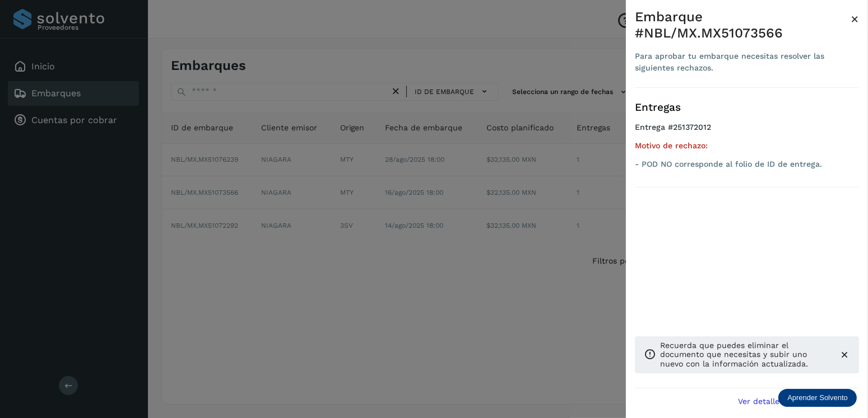  What do you see at coordinates (854, 19) in the screenshot?
I see `button: Close` at bounding box center [854, 19].